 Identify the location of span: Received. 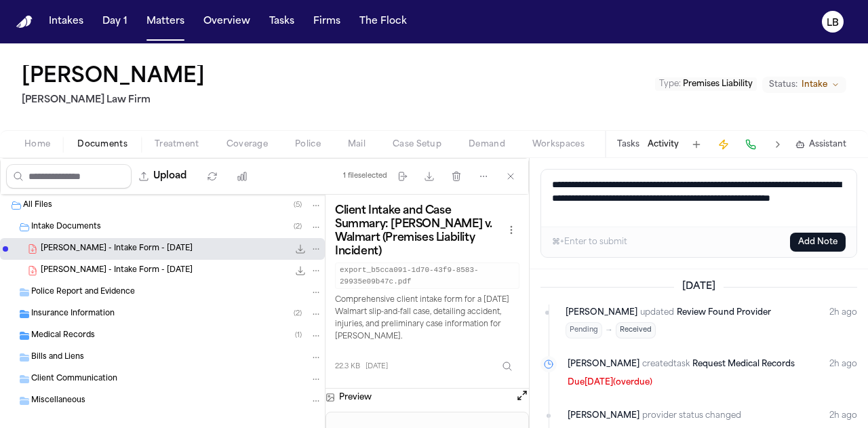
(635, 331).